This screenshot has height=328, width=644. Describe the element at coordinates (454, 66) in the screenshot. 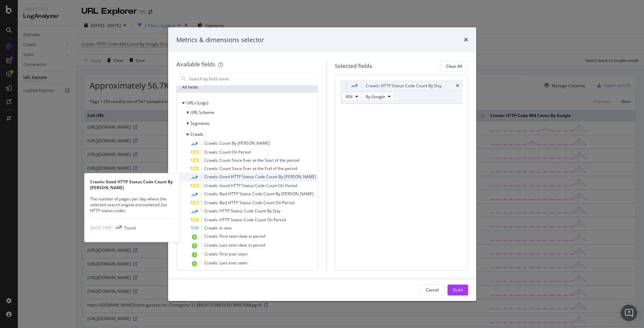

I see `button: Clear All` at that location.